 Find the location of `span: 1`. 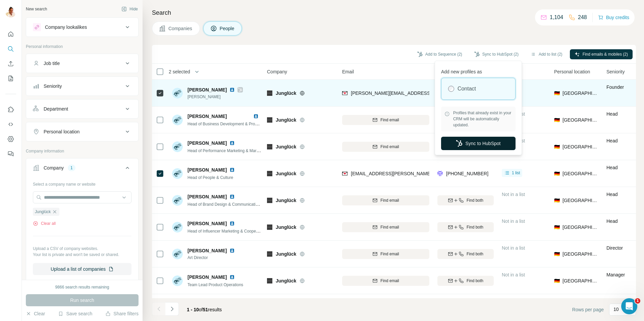

span: 1 is located at coordinates (638, 301).